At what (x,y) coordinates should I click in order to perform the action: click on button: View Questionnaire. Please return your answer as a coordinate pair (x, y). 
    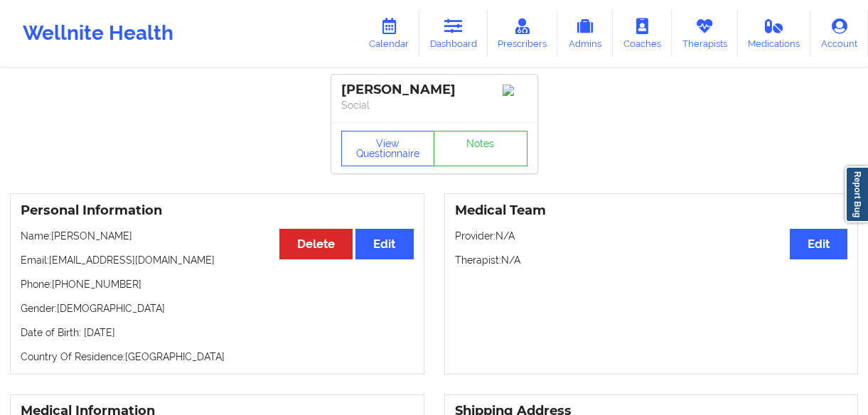
    Looking at the image, I should click on (388, 149).